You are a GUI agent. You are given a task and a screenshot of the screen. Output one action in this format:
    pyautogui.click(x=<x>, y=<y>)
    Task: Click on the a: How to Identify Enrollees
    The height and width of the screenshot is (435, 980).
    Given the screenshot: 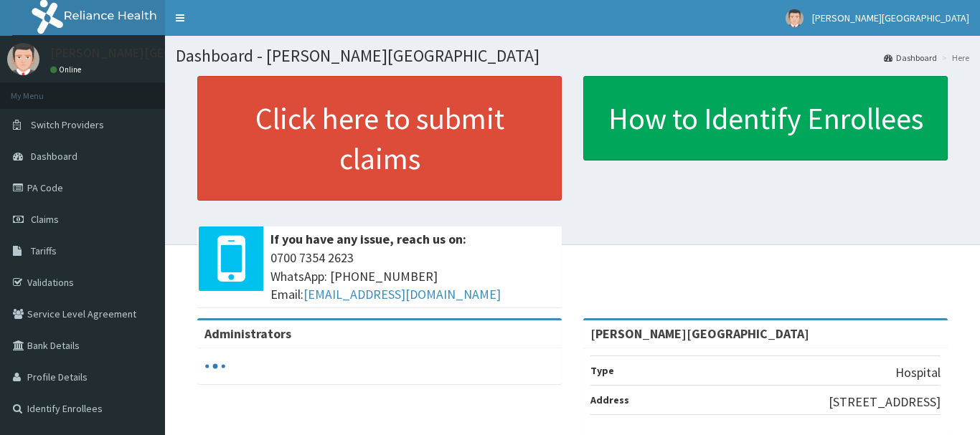 What is the action you would take?
    pyautogui.click(x=765, y=118)
    